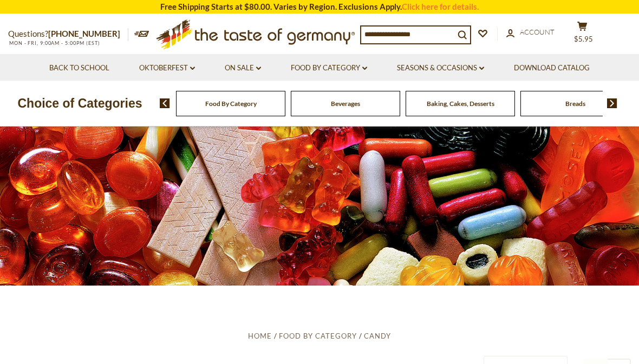 The image size is (639, 364). What do you see at coordinates (69, 34) in the screenshot?
I see `p: Questions?` at bounding box center [69, 34].